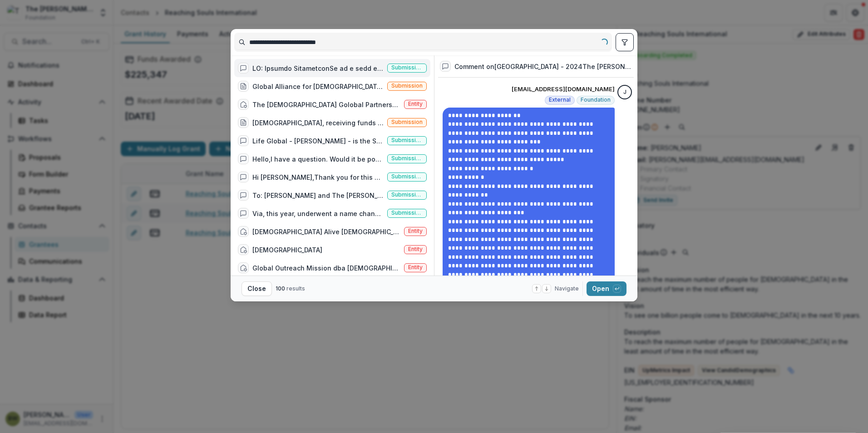 This screenshot has width=868, height=433. I want to click on span: 100, so click(280, 288).